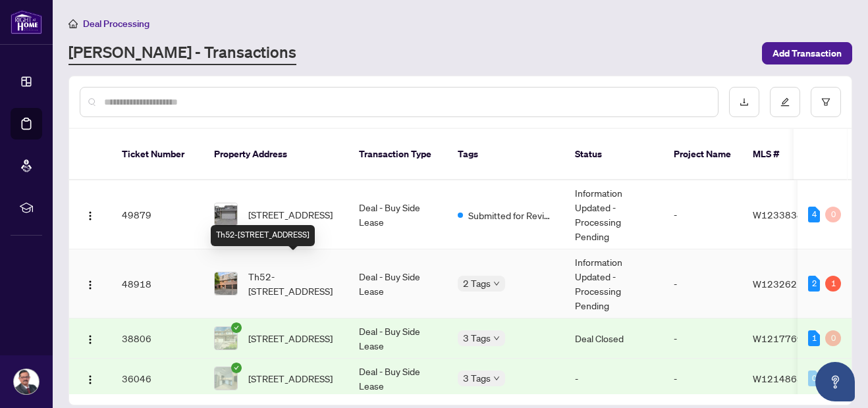 The width and height of the screenshot is (868, 408). What do you see at coordinates (614, 155) in the screenshot?
I see `th: Status` at bounding box center [614, 155].